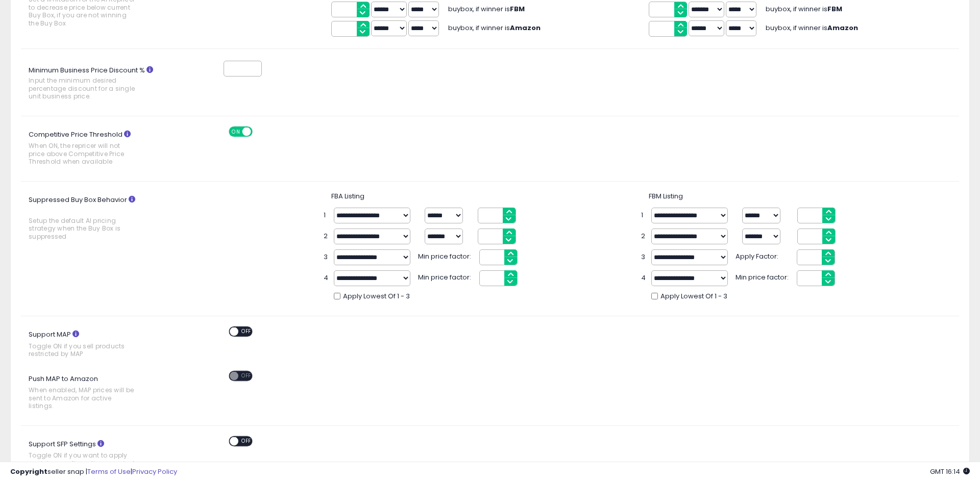 The width and height of the screenshot is (980, 482). Describe the element at coordinates (83, 398) in the screenshot. I see `span: When enabled, MAP prices will be sent to Amazon for active listings.` at that location.